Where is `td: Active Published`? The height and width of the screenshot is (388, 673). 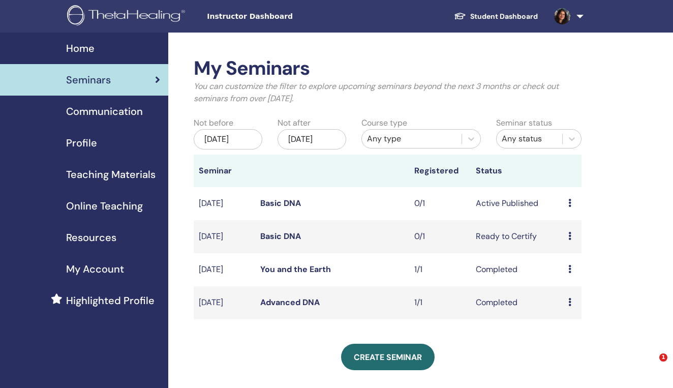 td: Active Published is located at coordinates (517, 203).